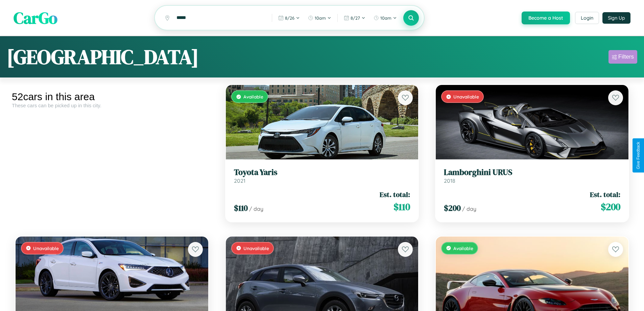  What do you see at coordinates (35, 18) in the screenshot?
I see `span: CarGo` at bounding box center [35, 18].